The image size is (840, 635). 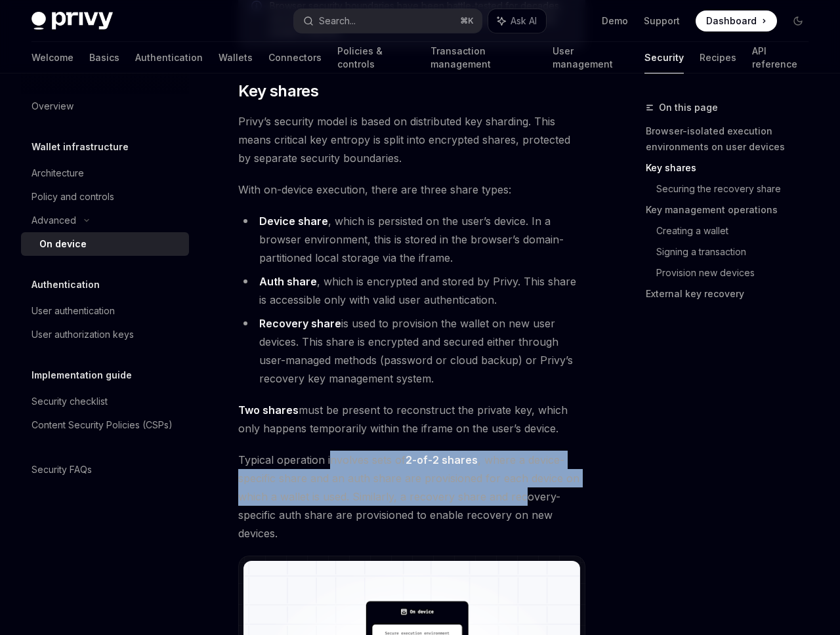 What do you see at coordinates (738, 231) in the screenshot?
I see `a: Creating a wallet` at bounding box center [738, 231].